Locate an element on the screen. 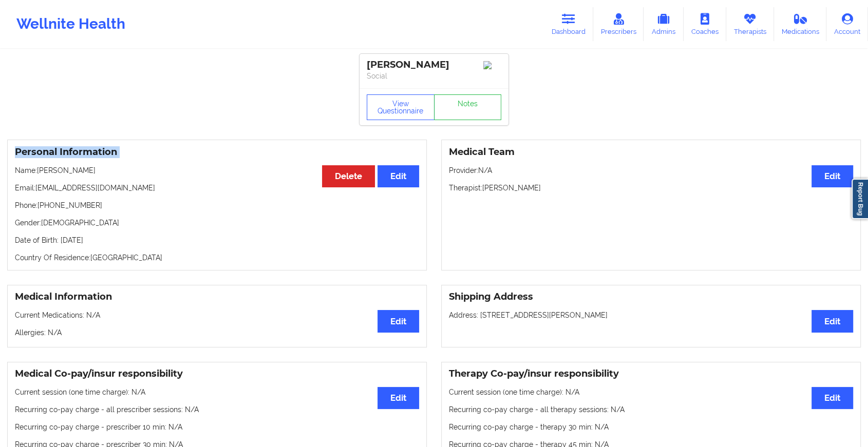 The width and height of the screenshot is (868, 447). a: Therapists is located at coordinates (750, 25).